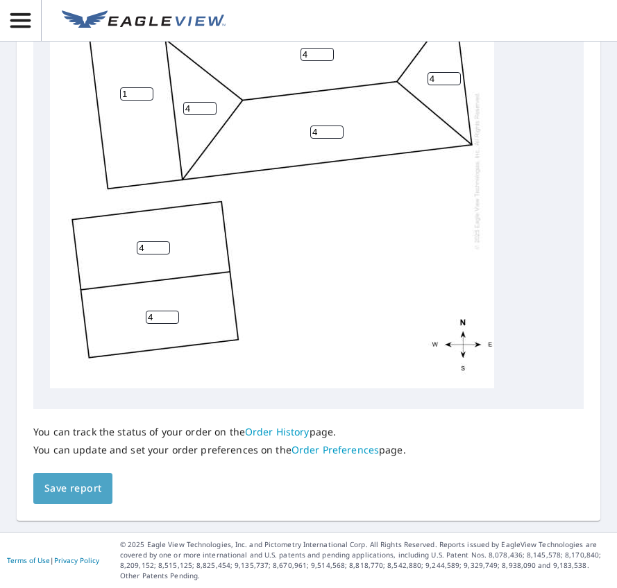  I want to click on a: Order Preferences, so click(335, 450).